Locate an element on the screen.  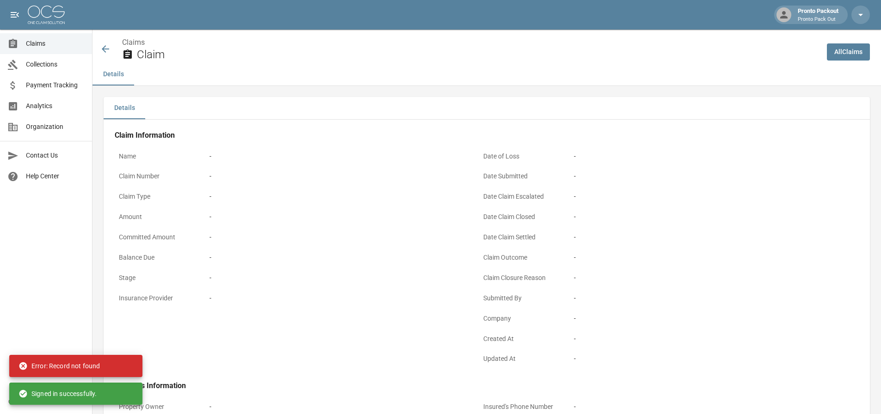
img: ocs-logo-white-transparent.png is located at coordinates (46, 15).